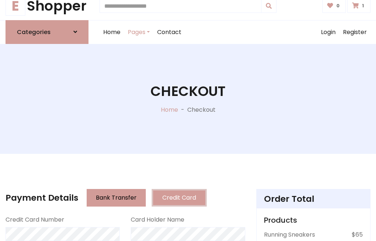 This screenshot has width=376, height=241. Describe the element at coordinates (354, 32) in the screenshot. I see `a: Register` at that location.